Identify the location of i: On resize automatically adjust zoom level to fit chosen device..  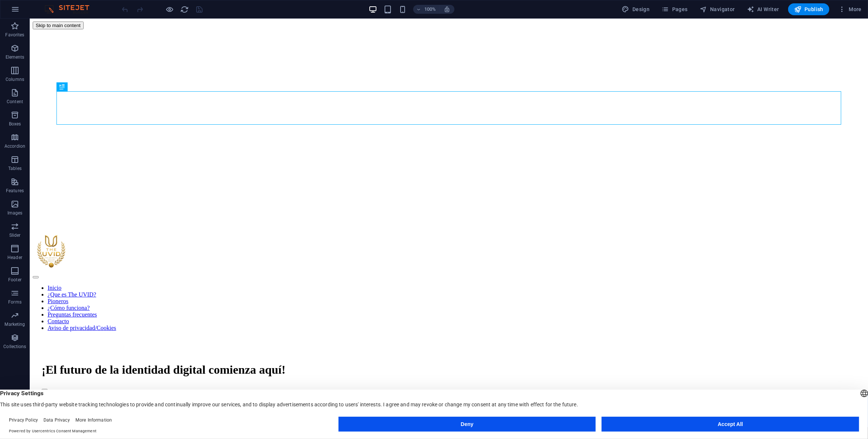
(446, 9).